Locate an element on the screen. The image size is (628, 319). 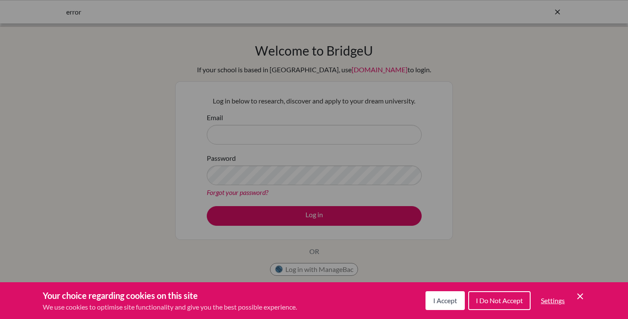
h3: Your choice regarding cookies on this site is located at coordinates (170, 295).